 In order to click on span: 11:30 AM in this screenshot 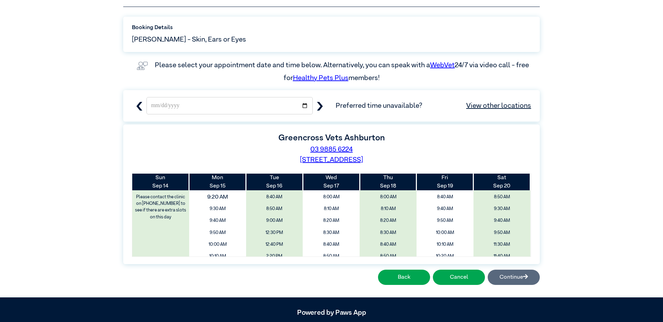, I will do `click(502, 245)`.